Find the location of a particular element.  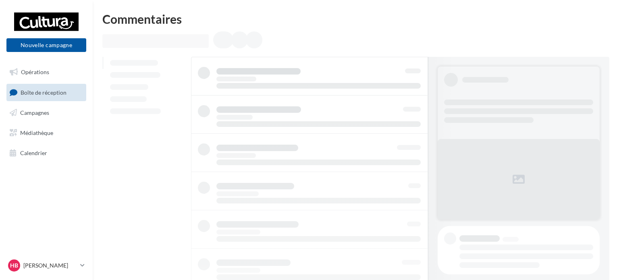

a: Calendrier is located at coordinates (46, 153).